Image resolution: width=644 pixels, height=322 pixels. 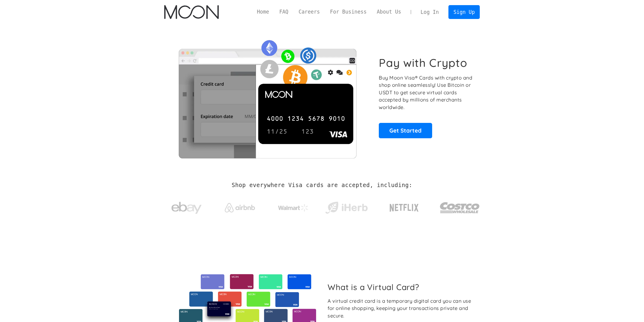 What do you see at coordinates (460, 206) in the screenshot?
I see `a: Costco` at bounding box center [460, 206].